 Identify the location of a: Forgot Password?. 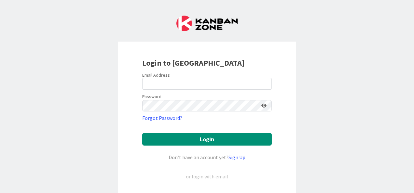
(162, 118).